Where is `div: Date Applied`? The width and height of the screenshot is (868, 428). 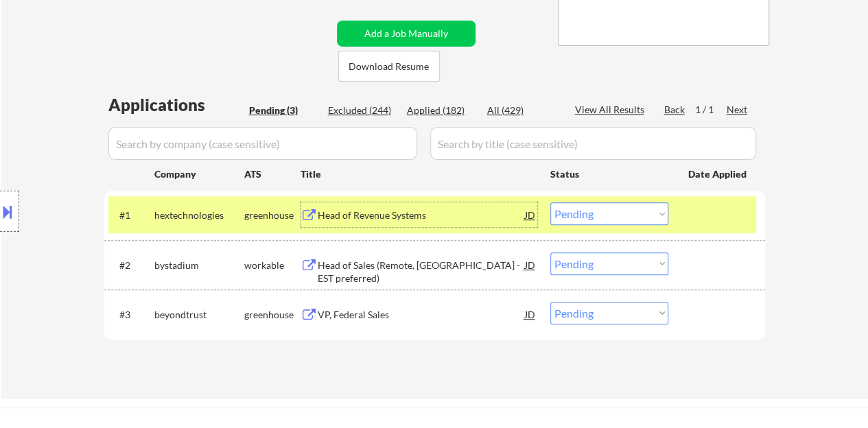
div: Date Applied is located at coordinates (718, 174).